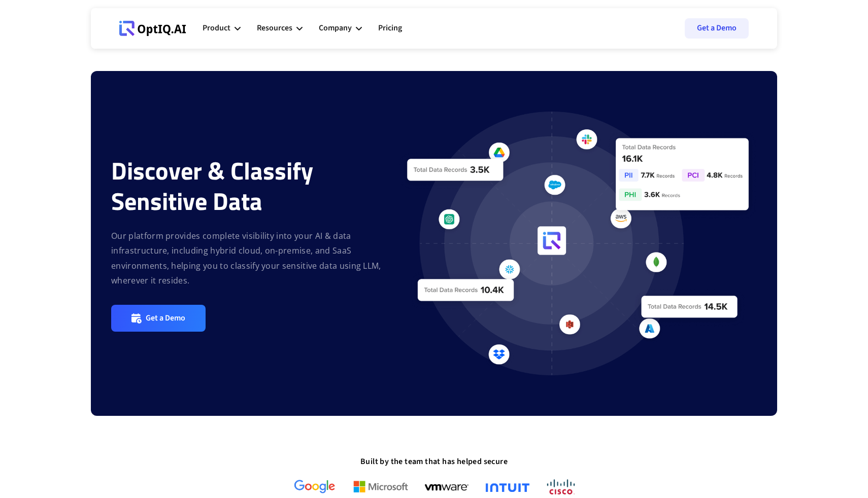 This screenshot has height=498, width=868. I want to click on a: Webflow Homepage, so click(153, 28).